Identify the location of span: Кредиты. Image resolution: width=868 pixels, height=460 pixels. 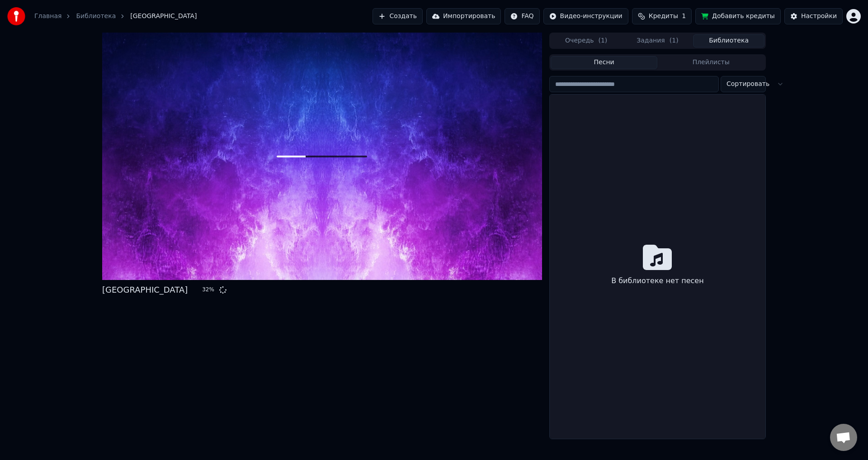
(663, 16).